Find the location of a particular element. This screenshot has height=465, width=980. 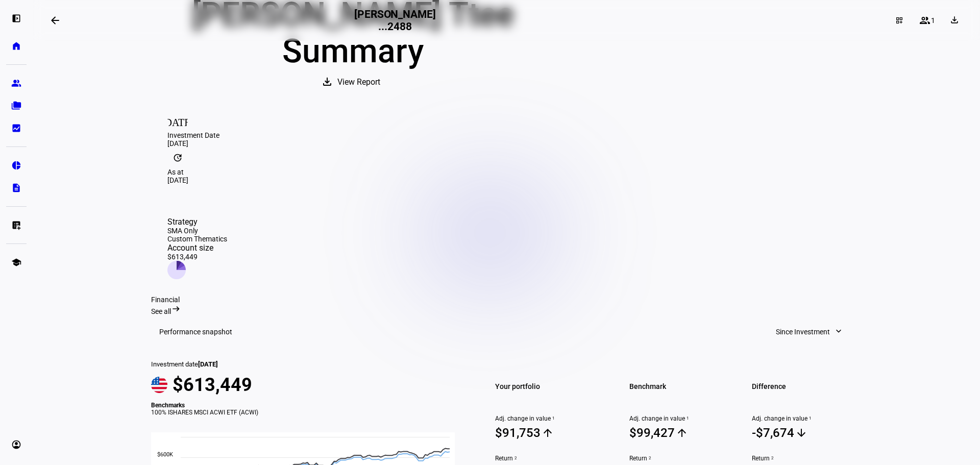

h3: Performance snapshot is located at coordinates (196, 331).